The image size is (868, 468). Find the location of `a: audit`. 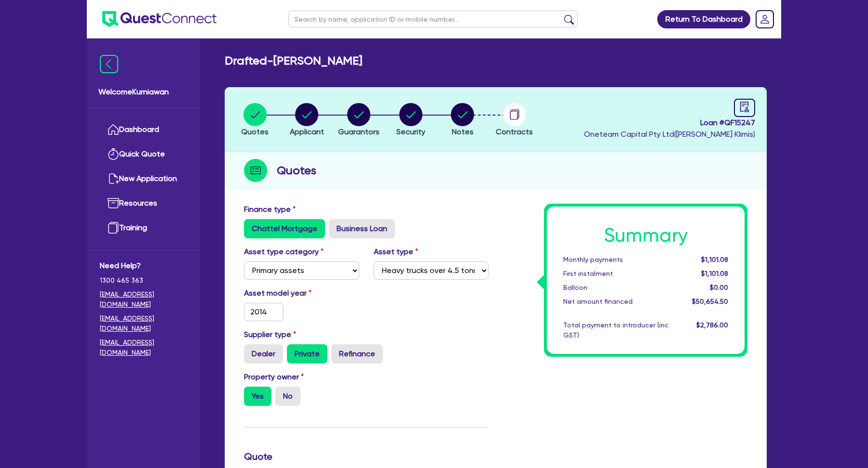

a: audit is located at coordinates (744, 108).